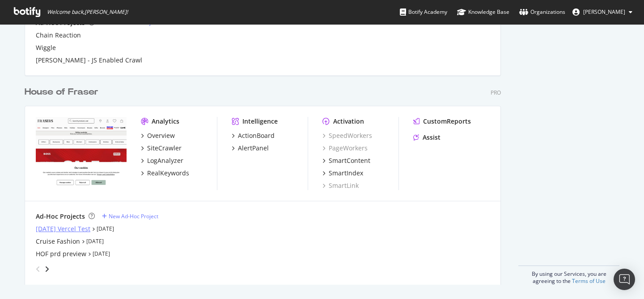 The image size is (644, 299). What do you see at coordinates (424, 12) in the screenshot?
I see `div: Botify Academy` at bounding box center [424, 12].